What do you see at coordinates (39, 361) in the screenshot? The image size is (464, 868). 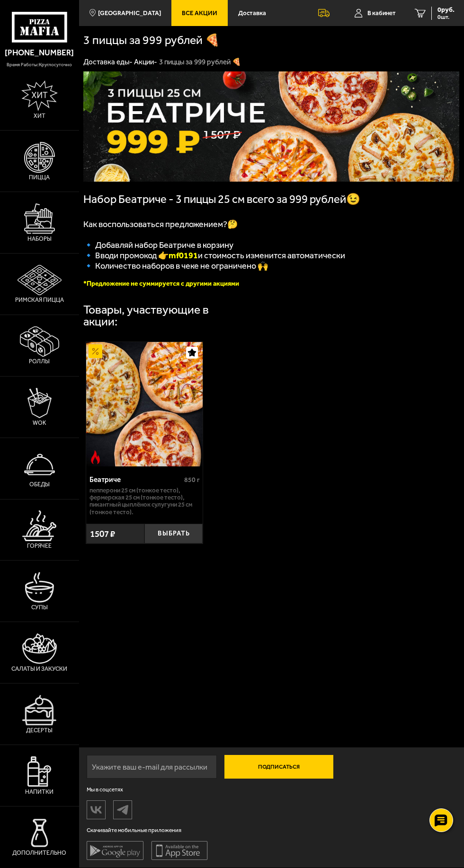 I see `span: Роллы` at bounding box center [39, 361].